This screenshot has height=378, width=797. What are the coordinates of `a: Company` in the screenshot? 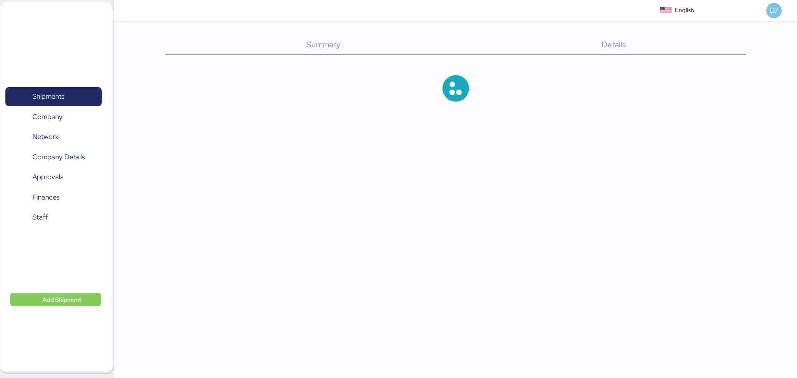 It's located at (54, 117).